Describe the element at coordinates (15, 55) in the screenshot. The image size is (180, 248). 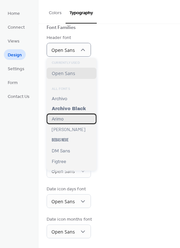
I see `span: Design` at that location.